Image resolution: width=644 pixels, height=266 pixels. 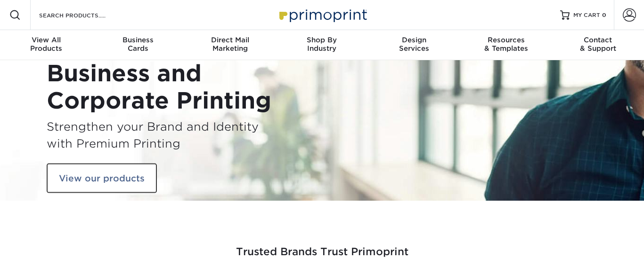 I want to click on div: & Support, so click(x=598, y=44).